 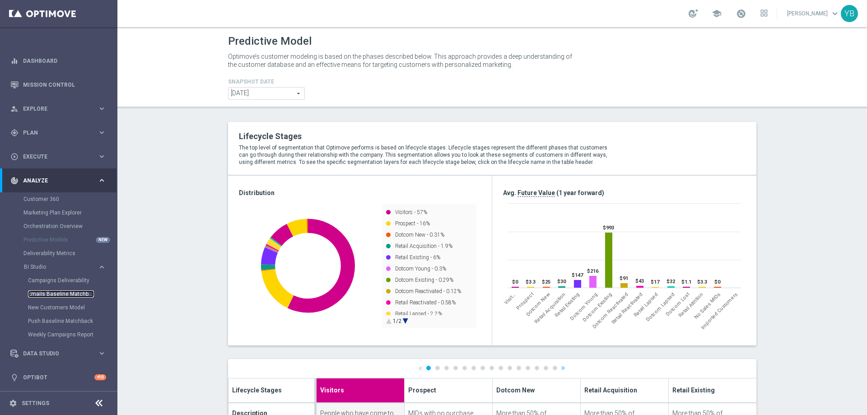 What do you see at coordinates (464, 368) in the screenshot?
I see `a: 5` at bounding box center [464, 368].